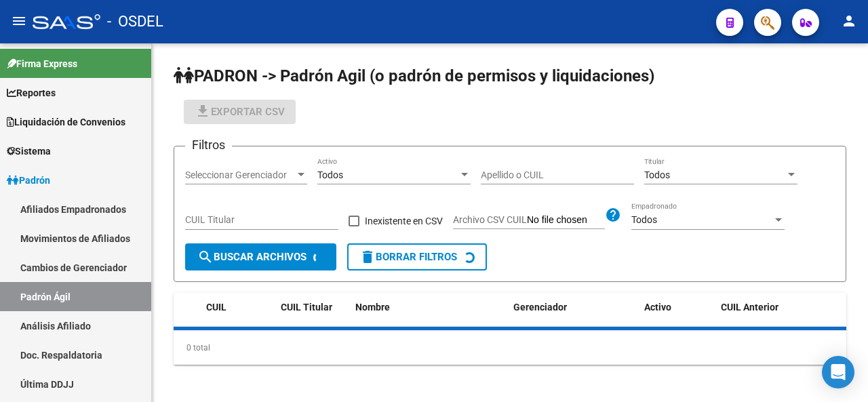  I want to click on mat-icon: menu, so click(19, 21).